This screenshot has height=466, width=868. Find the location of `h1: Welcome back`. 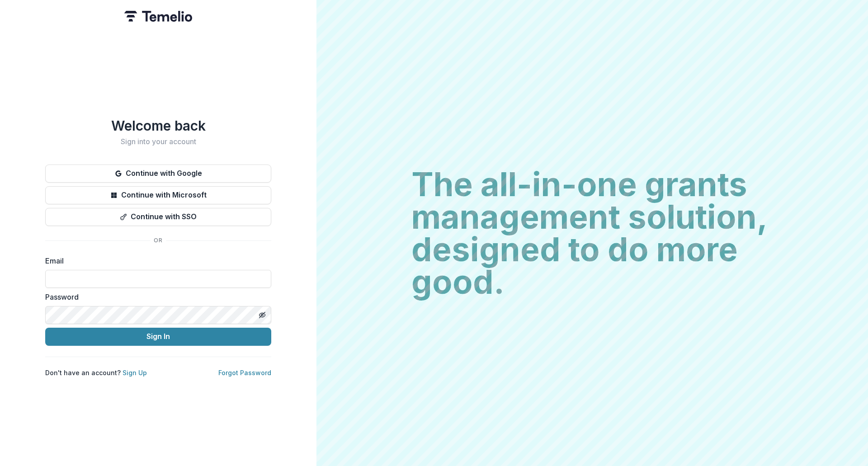

h1: Welcome back is located at coordinates (158, 126).